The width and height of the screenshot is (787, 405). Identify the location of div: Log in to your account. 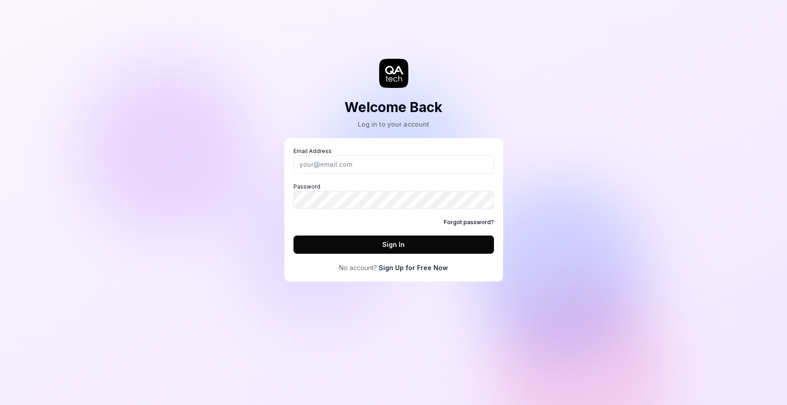
(393, 124).